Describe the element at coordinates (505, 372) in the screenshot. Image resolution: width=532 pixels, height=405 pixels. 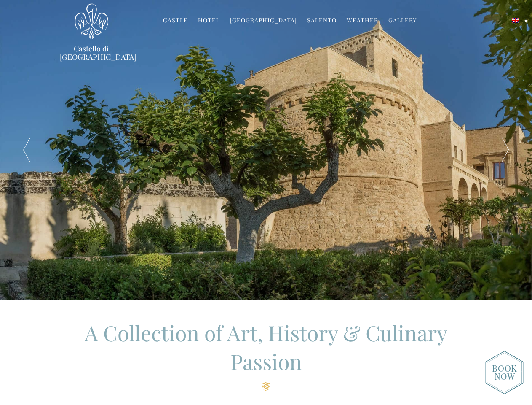
I see `img: new-booknow.png` at that location.